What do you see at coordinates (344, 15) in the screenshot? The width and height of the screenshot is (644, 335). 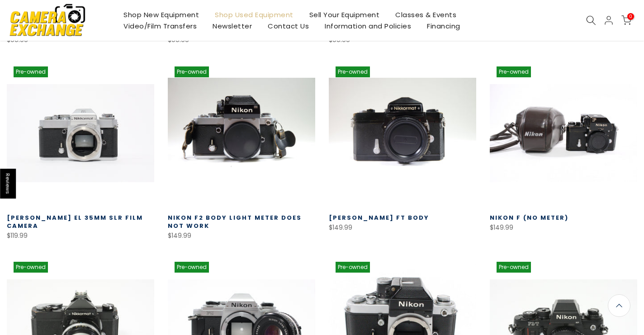 I see `a: Sell Your Equipment` at bounding box center [344, 15].